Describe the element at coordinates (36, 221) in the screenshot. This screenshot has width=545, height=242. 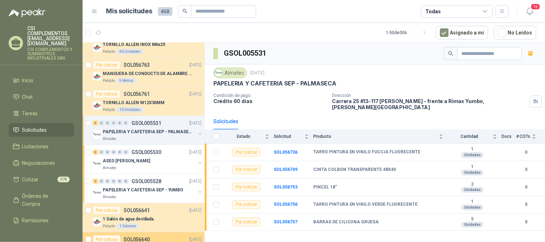
I see `span: Remisiones` at that location.